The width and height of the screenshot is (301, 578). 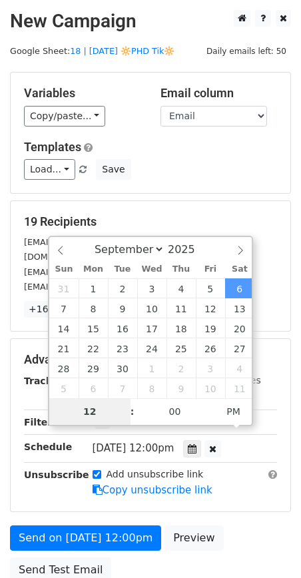 I want to click on span: September 7, 2025, so click(x=64, y=308).